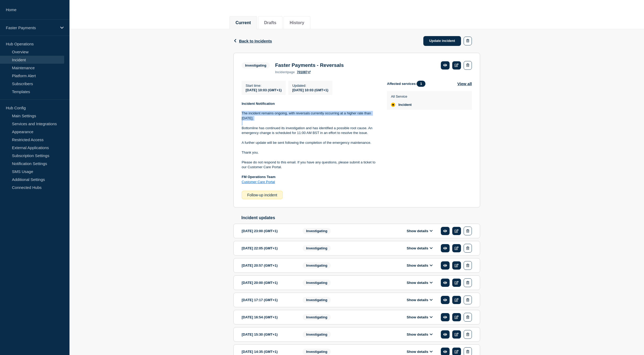 This screenshot has height=355, width=644. Describe the element at coordinates (310, 130) in the screenshot. I see `p: Bottomline has continued its investigation and has identified a possible root cause. An emergency...` at that location.